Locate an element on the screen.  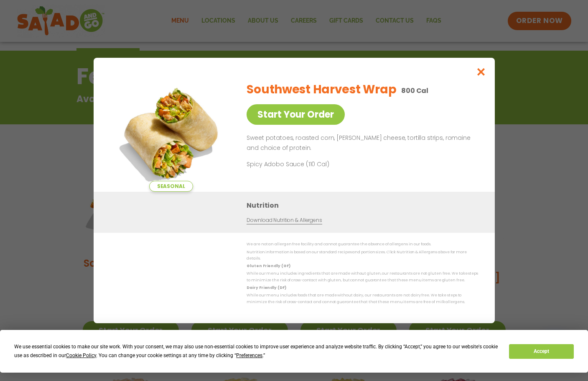
div: We use essential cookies to make our site work. With your consent, we may also use non-essential ... is located at coordinates (256, 351).